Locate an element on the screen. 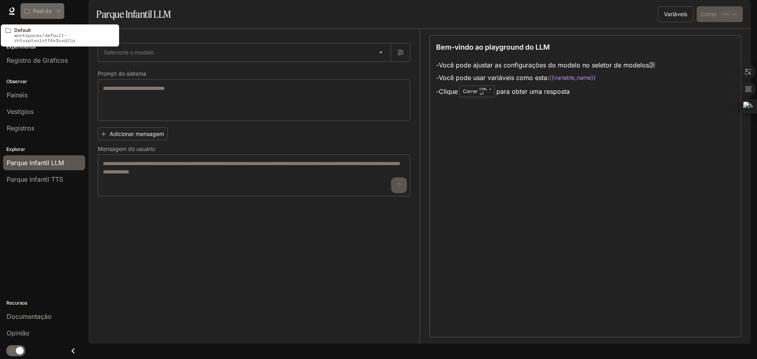  font: Parque Infantil LLM is located at coordinates (134, 14).